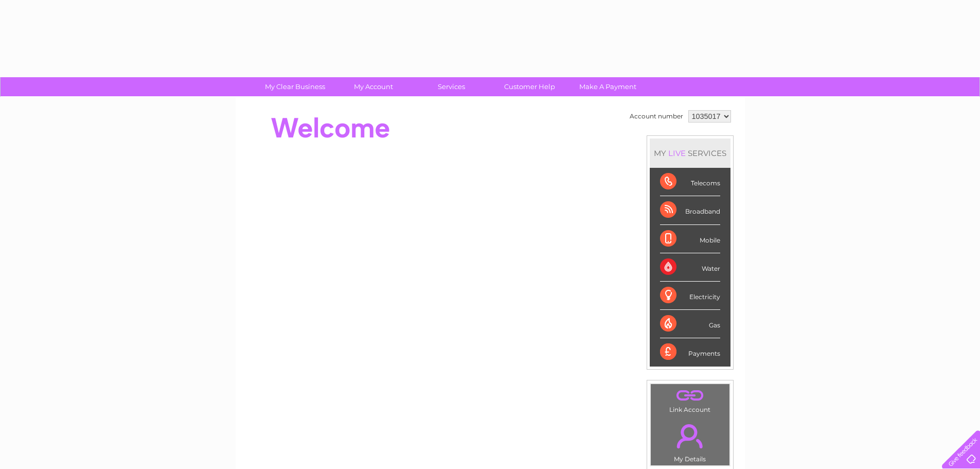 The image size is (980, 469). I want to click on a: My Account, so click(373, 86).